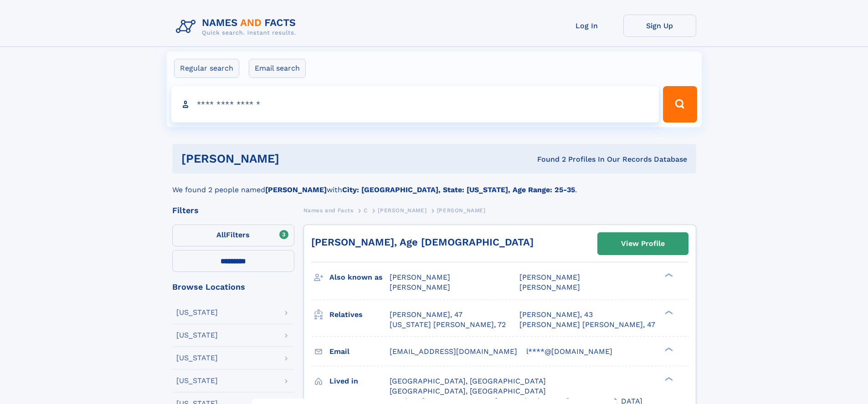  I want to click on h3: Relatives, so click(359, 315).